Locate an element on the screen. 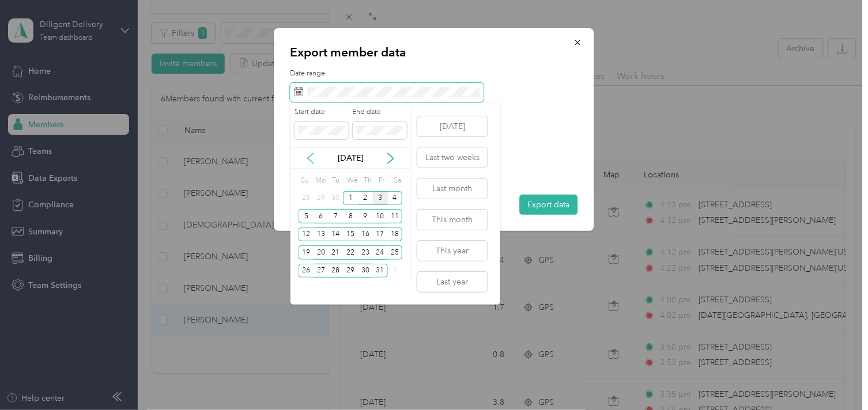 The image size is (868, 410). div: 7 is located at coordinates (336, 216).